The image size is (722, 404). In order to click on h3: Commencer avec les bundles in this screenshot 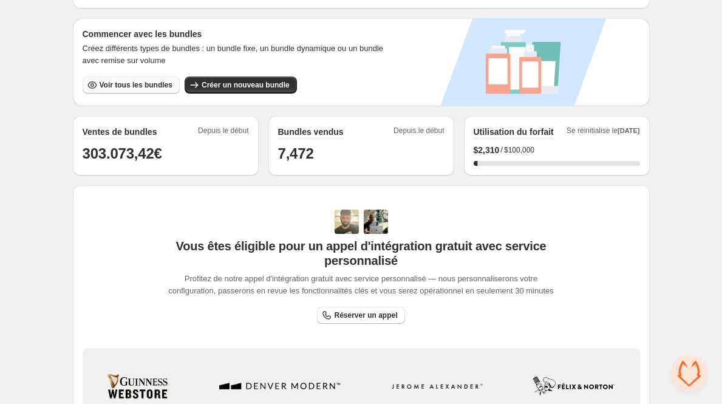, I will do `click(240, 34)`.